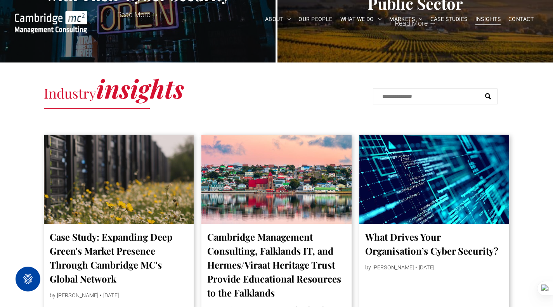 The width and height of the screenshot is (553, 307). What do you see at coordinates (51, 16) in the screenshot?
I see `a: Your Business Transformed | Cambridge Management Consulting` at bounding box center [51, 16].